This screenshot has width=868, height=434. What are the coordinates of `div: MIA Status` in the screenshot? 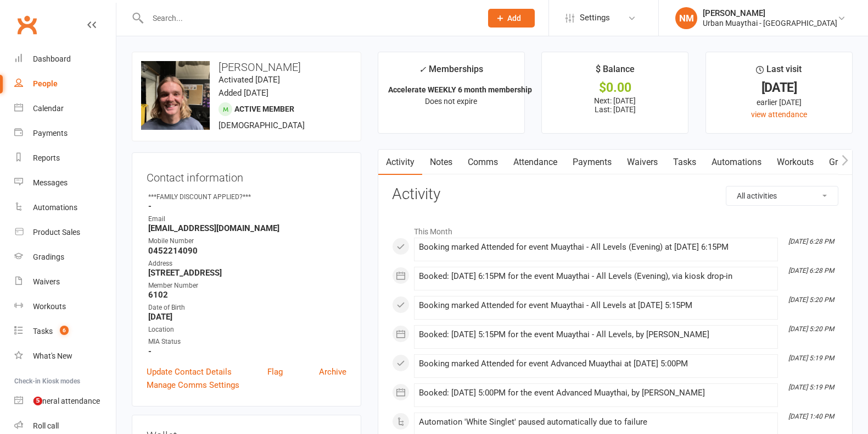 It's located at (247, 341).